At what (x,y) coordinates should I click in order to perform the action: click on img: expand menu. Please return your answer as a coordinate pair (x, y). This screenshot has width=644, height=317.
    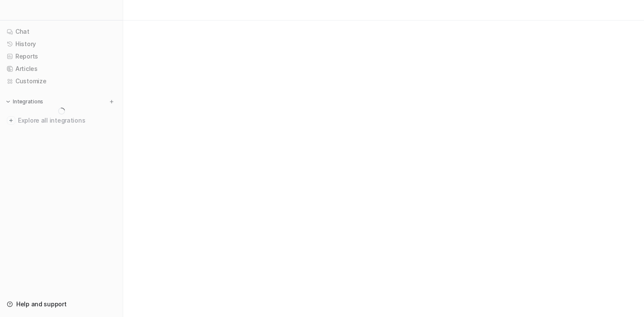
    Looking at the image, I should click on (8, 102).